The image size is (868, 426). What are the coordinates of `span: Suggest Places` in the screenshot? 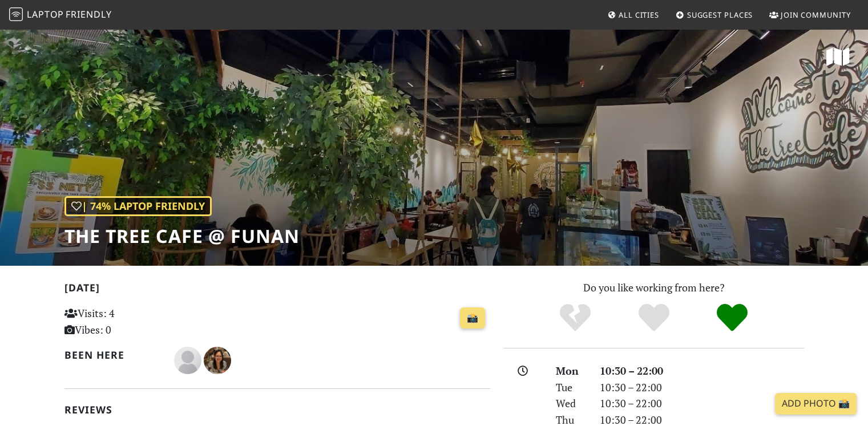 It's located at (720, 15).